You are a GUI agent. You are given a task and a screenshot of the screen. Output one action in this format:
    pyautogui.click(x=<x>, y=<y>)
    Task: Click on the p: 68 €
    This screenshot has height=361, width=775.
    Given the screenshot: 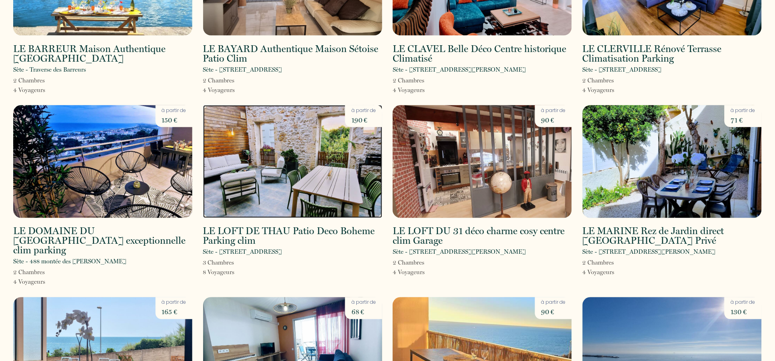 What is the action you would take?
    pyautogui.click(x=364, y=312)
    